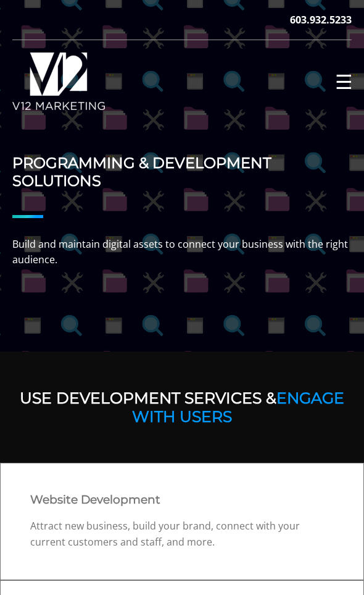 The height and width of the screenshot is (595, 364). Describe the element at coordinates (59, 81) in the screenshot. I see `img: V12 MARKETING Logo New Hampshire Marketing Agency` at that location.